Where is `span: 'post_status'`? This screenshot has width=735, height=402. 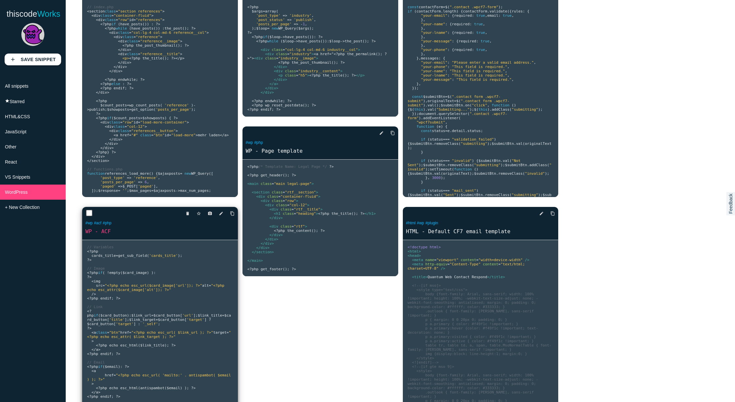
span: 'post_status' is located at coordinates (271, 20).